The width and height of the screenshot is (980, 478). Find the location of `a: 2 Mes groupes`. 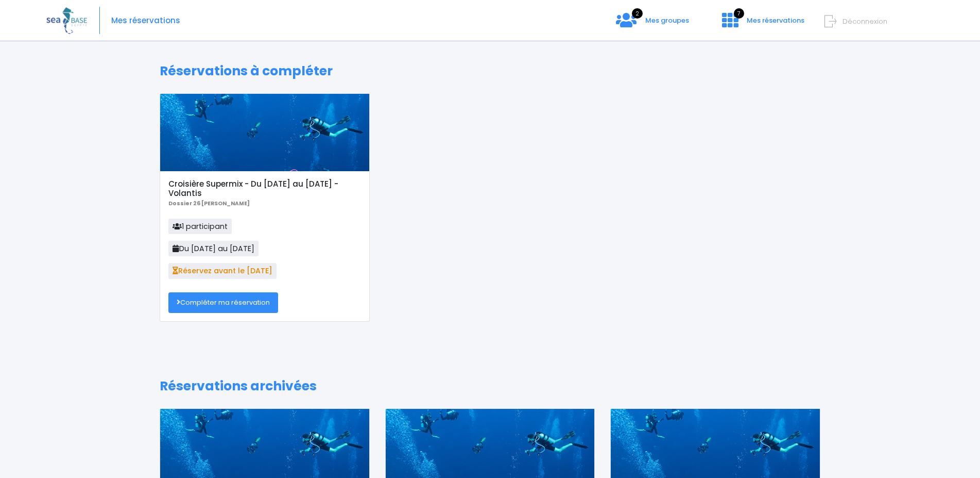

a: 2 Mes groupes is located at coordinates (652, 24).